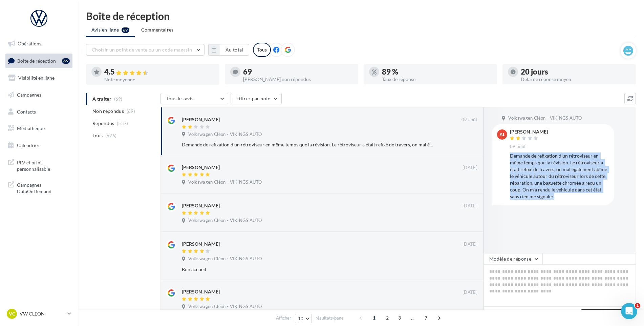  I want to click on span: Médiathèque, so click(31, 128).